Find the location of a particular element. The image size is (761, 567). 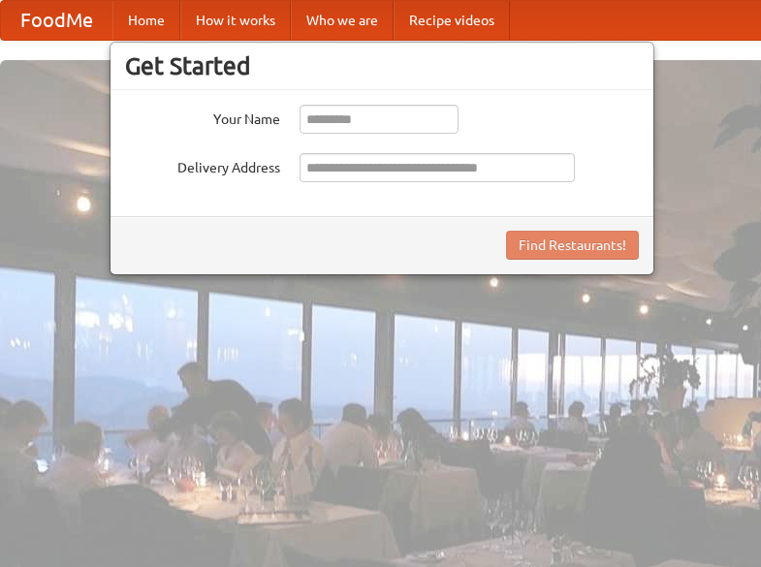

button: Find Restaurants! is located at coordinates (572, 245).